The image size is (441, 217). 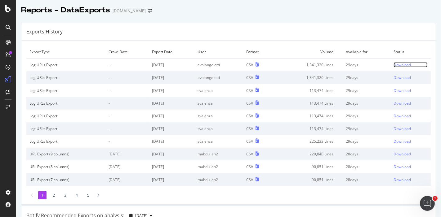 I want to click on li: 1, so click(x=42, y=195).